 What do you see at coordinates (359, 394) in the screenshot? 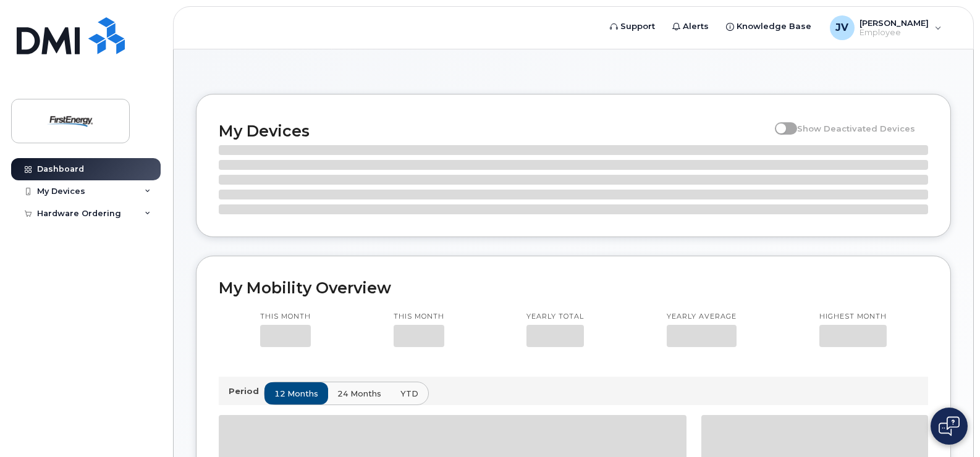
I see `span: 24 months` at bounding box center [359, 394].